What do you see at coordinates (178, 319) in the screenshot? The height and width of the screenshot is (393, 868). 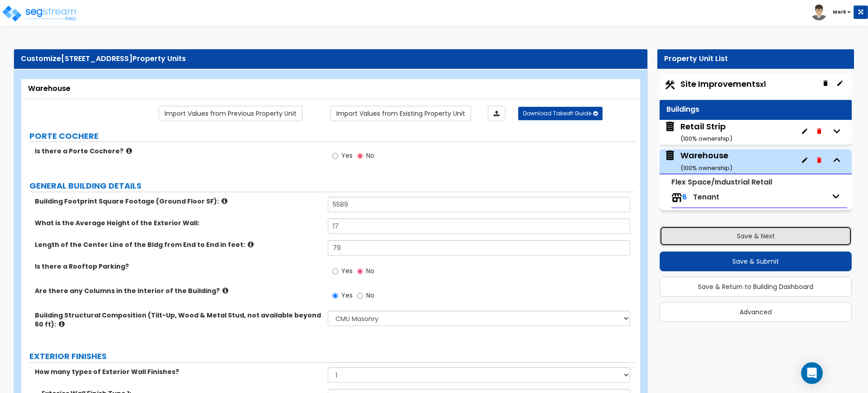 I see `label: Building Structural Composition (Tilt-Up, Wood & Metal Stud, not available beyond 60 ft):` at bounding box center [178, 319].